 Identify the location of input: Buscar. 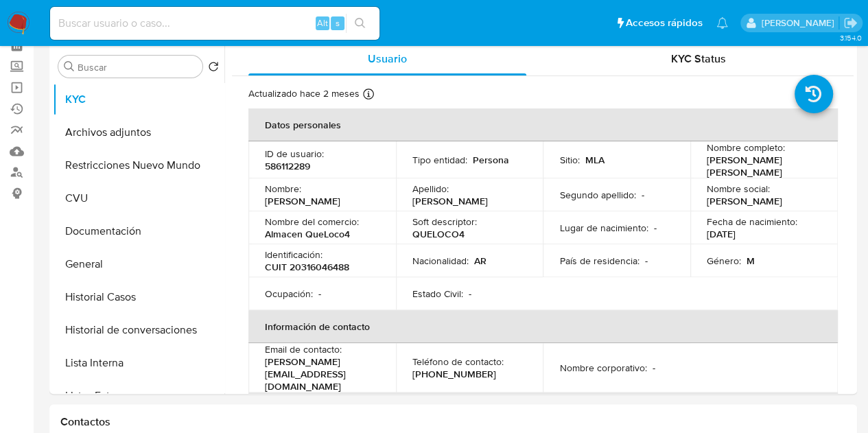
(137, 67).